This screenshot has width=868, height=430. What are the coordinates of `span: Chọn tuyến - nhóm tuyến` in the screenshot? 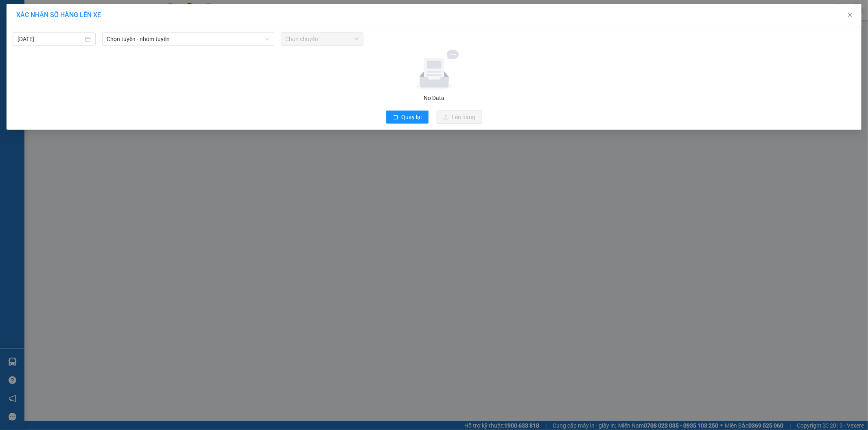 It's located at (188, 39).